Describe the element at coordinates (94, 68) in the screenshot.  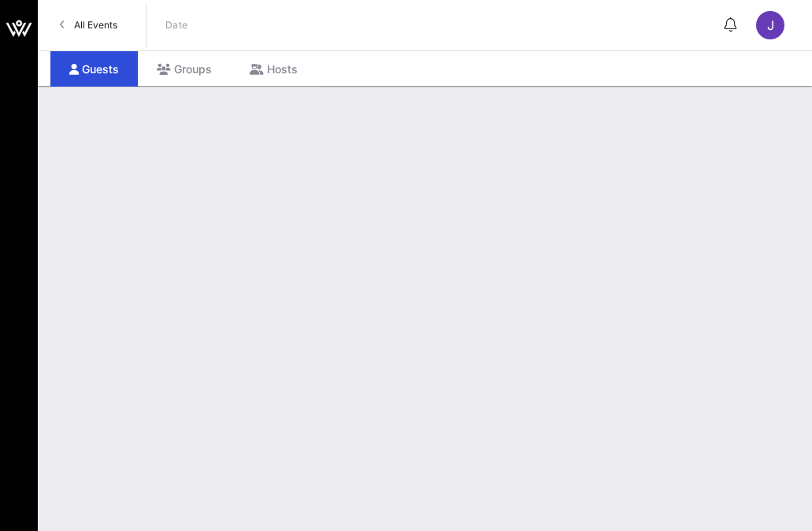
I see `div: Guests` at that location.